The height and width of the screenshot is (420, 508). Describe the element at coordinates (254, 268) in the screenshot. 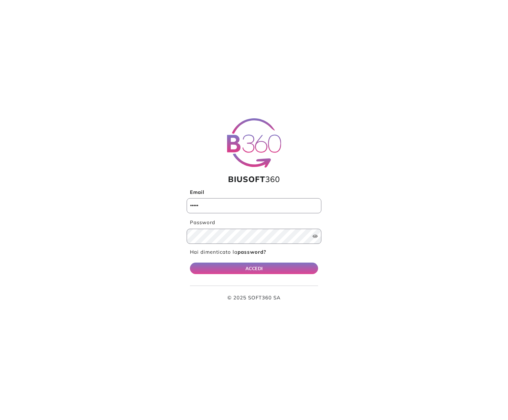

I see `button: ACCEDI` at that location.